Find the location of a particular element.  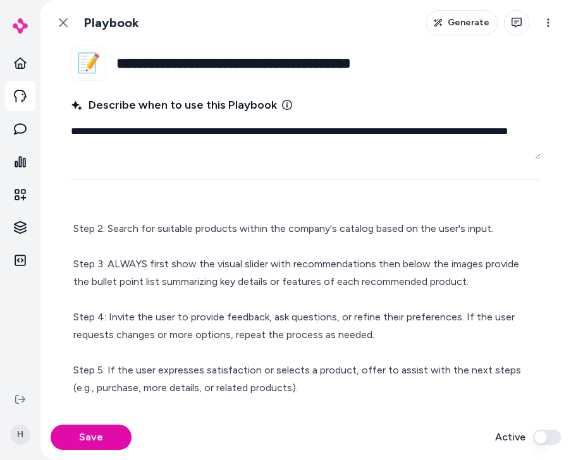

label: Active is located at coordinates (510, 438).